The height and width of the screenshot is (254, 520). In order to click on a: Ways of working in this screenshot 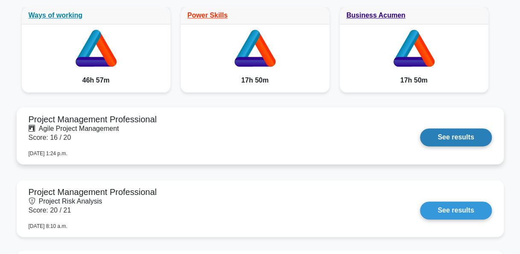, I will do `click(56, 15)`.